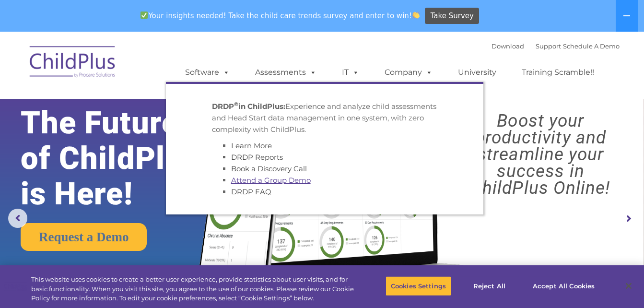  What do you see at coordinates (592, 46) in the screenshot?
I see `a: Schedule A Demo` at bounding box center [592, 46].